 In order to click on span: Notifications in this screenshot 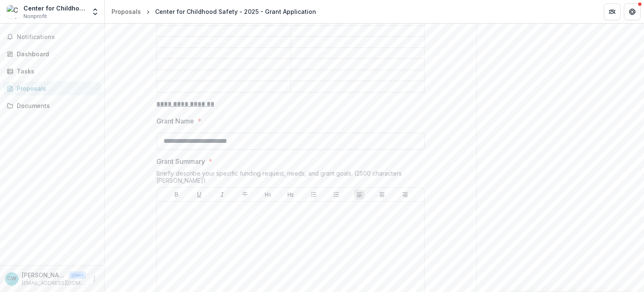, I will do `click(57, 37)`.